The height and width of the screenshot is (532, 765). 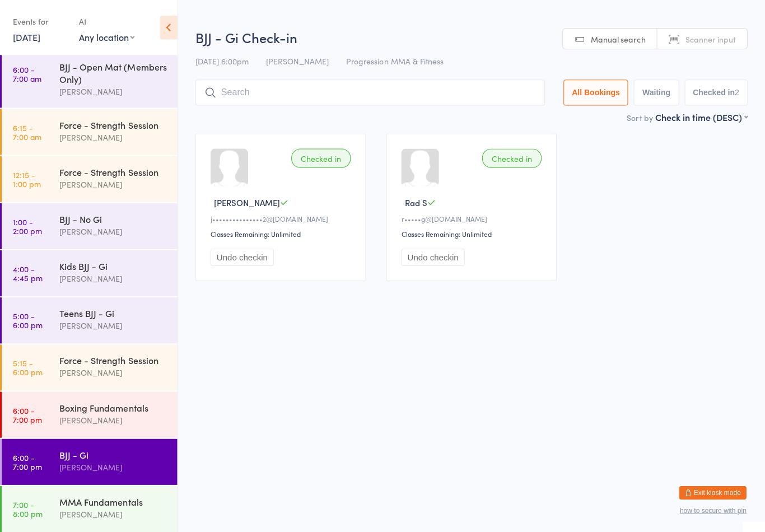 I want to click on button: Exit kiosk mode, so click(x=713, y=491).